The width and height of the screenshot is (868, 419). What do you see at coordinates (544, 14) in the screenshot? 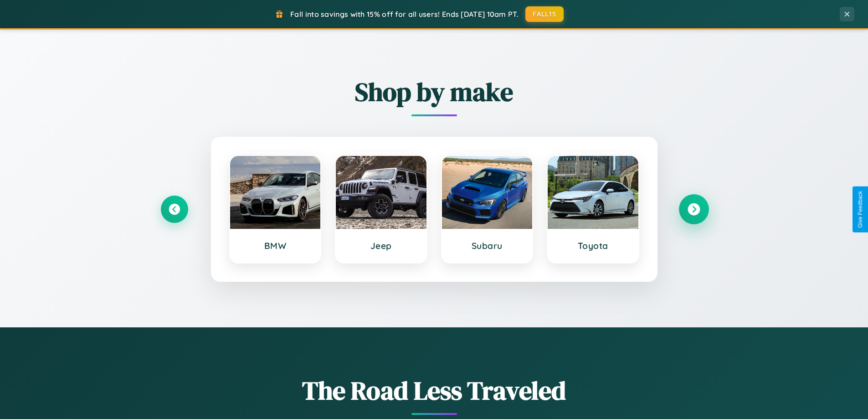
I see `button: FALL15` at bounding box center [544, 14].